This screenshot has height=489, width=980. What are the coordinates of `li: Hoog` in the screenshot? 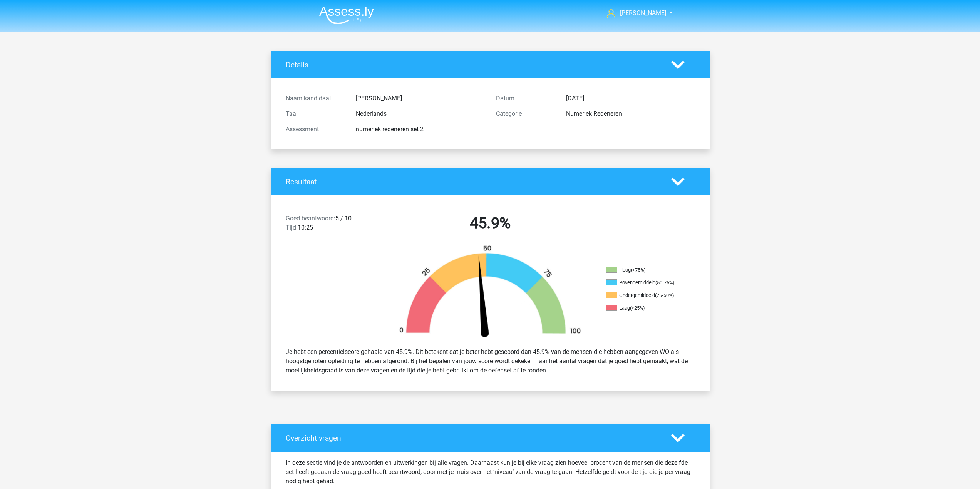 It's located at (644, 271).